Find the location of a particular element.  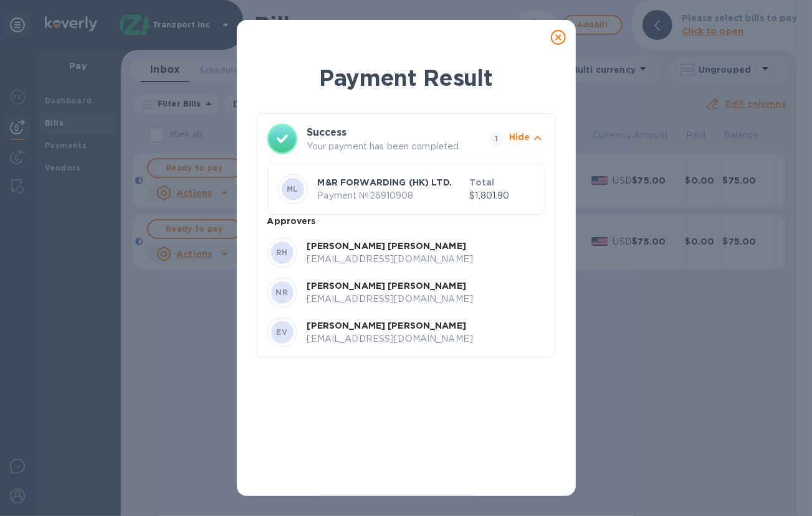

b: EV is located at coordinates (282, 332).